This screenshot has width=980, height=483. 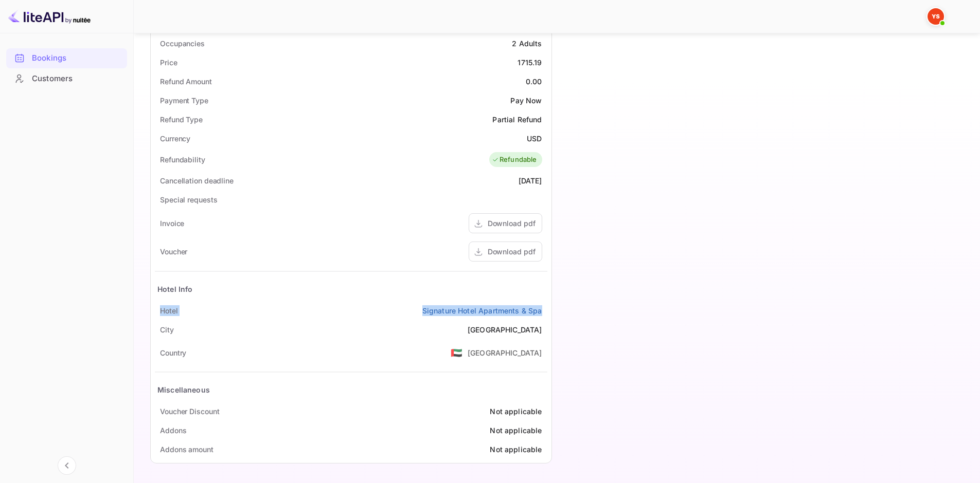 What do you see at coordinates (182, 43) in the screenshot?
I see `div: Occupancies` at bounding box center [182, 43].